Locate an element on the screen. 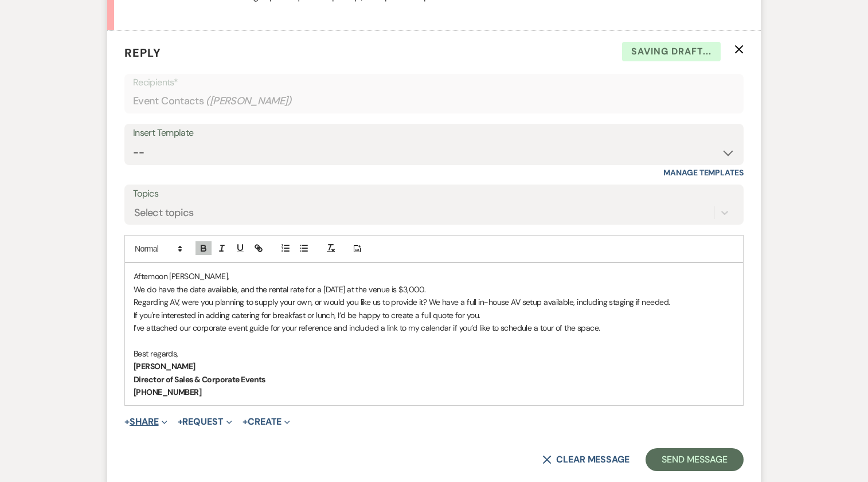  button: Share is located at coordinates (145, 422).